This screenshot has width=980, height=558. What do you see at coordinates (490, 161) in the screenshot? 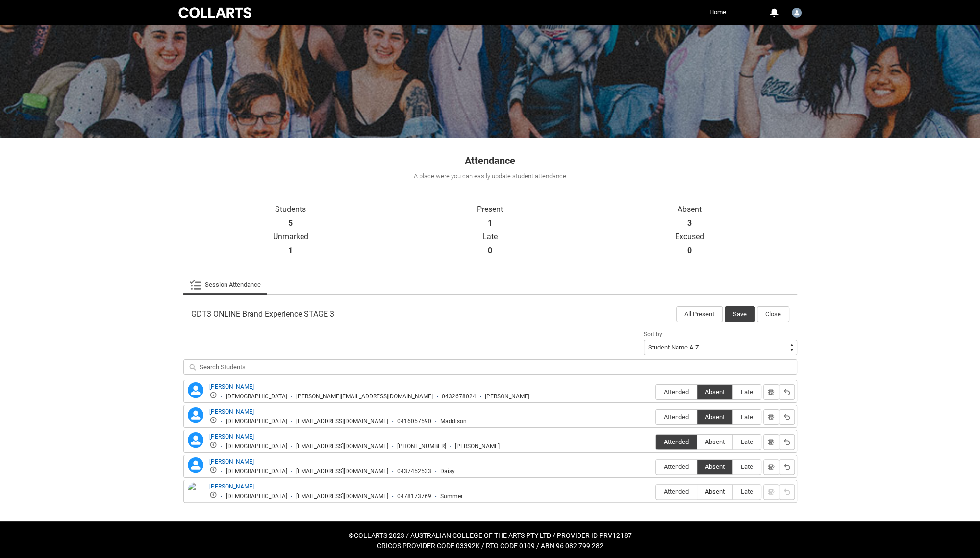
I see `span: Attendance` at bounding box center [490, 161].